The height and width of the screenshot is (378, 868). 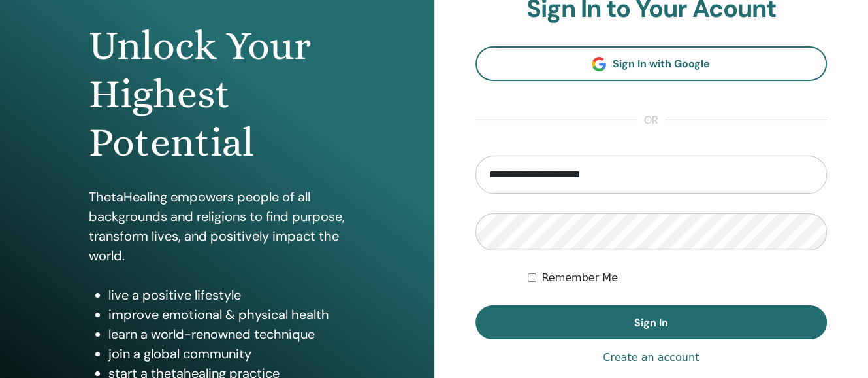 What do you see at coordinates (677, 277) in the screenshot?
I see `div: Keep me authenticated indefinitely or until I manually logout` at bounding box center [677, 277].